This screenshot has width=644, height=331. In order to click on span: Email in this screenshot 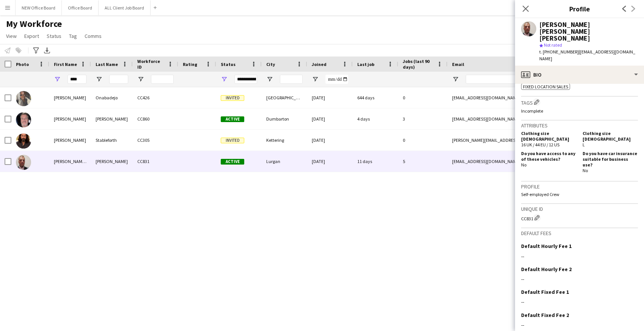, I will do `click(458, 64)`.